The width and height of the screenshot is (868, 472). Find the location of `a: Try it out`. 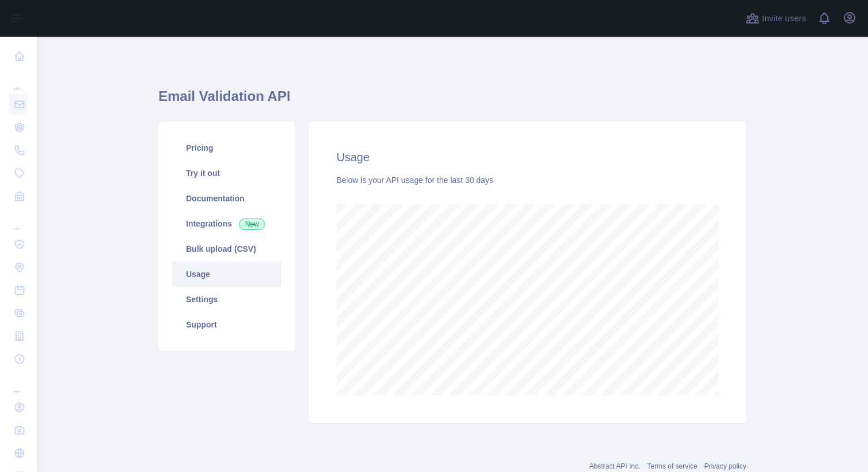

a: Try it out is located at coordinates (227, 173).